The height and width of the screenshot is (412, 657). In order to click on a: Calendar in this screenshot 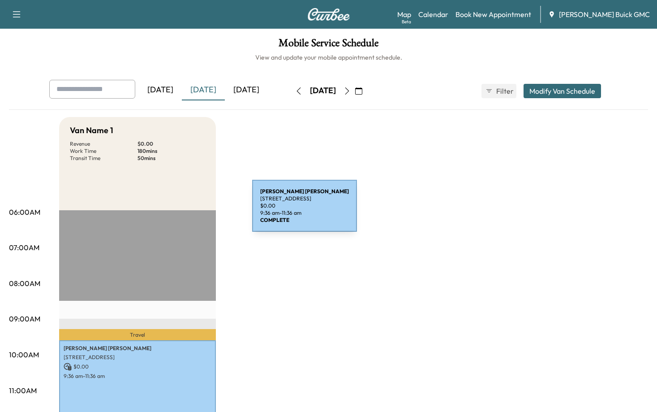, I will do `click(433, 14)`.